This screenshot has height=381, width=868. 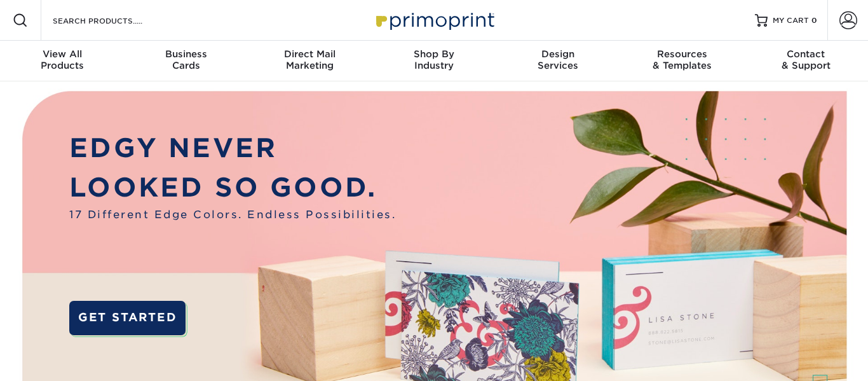 I want to click on a: Contact& Support, so click(x=806, y=61).